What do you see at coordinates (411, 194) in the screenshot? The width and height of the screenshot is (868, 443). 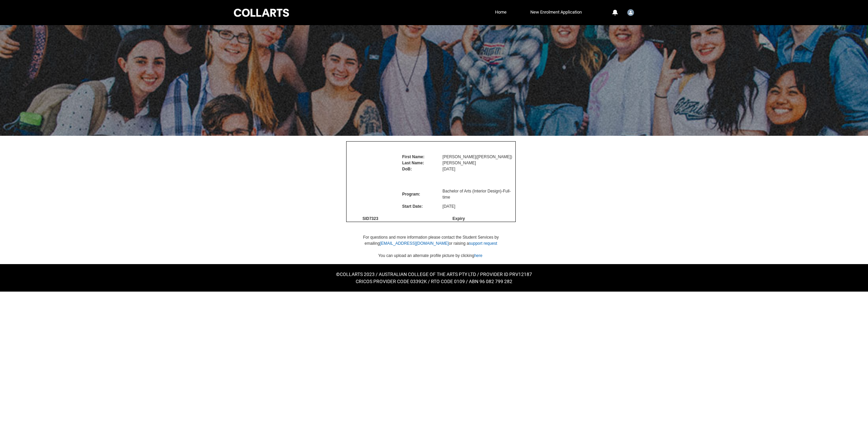 I see `span: Program:` at bounding box center [411, 194].